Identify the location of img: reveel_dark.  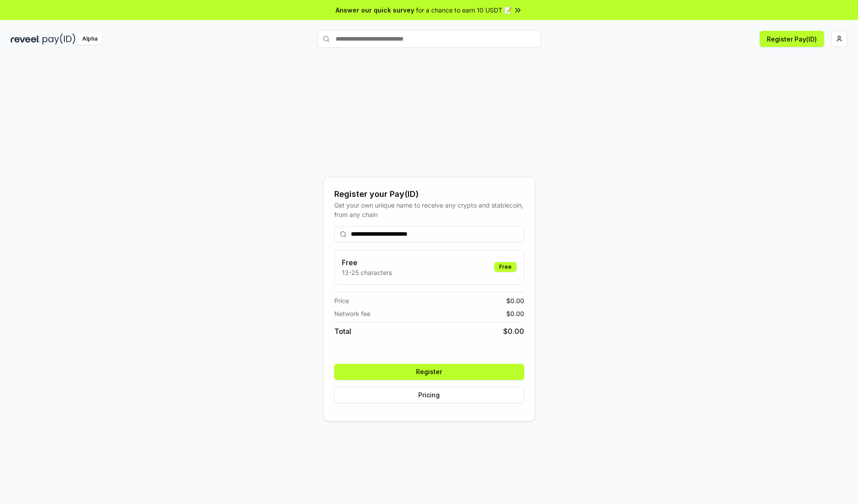
(26, 39).